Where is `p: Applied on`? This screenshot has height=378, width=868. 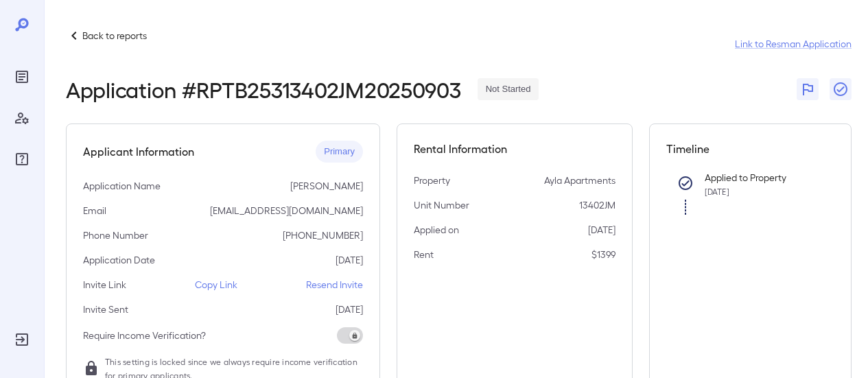 p: Applied on is located at coordinates (436, 229).